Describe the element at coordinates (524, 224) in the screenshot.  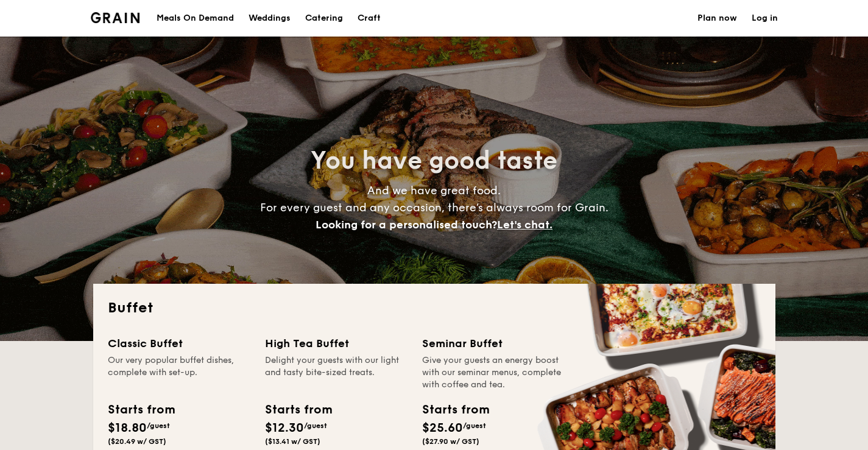
I see `span: Let's chat.` at that location.